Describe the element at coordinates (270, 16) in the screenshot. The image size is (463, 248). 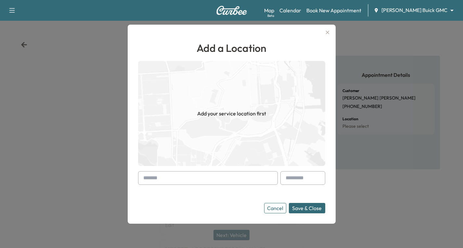
I see `div: Beta` at that location.